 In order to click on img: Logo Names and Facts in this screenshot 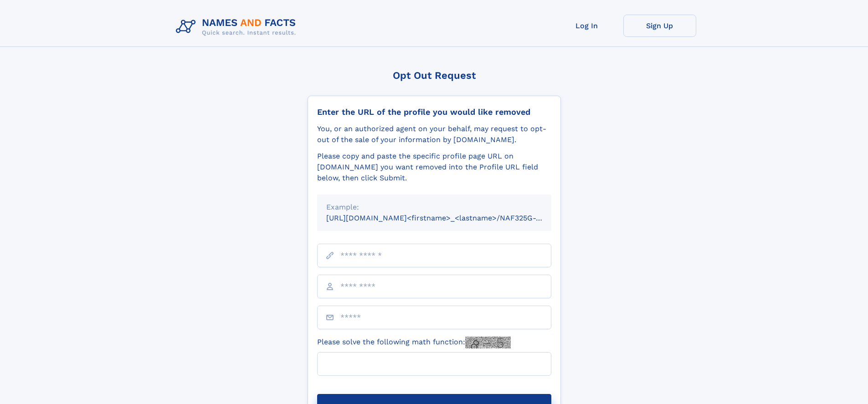, I will do `click(238, 27)`.